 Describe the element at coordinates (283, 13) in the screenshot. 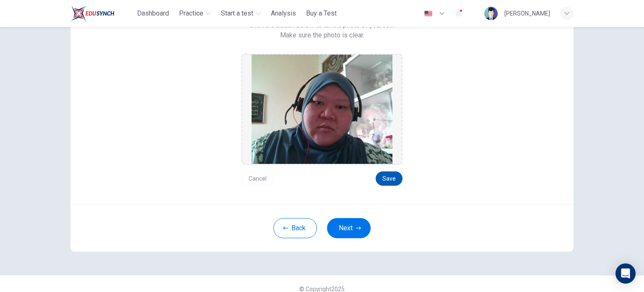

I see `button: Analysis` at that location.